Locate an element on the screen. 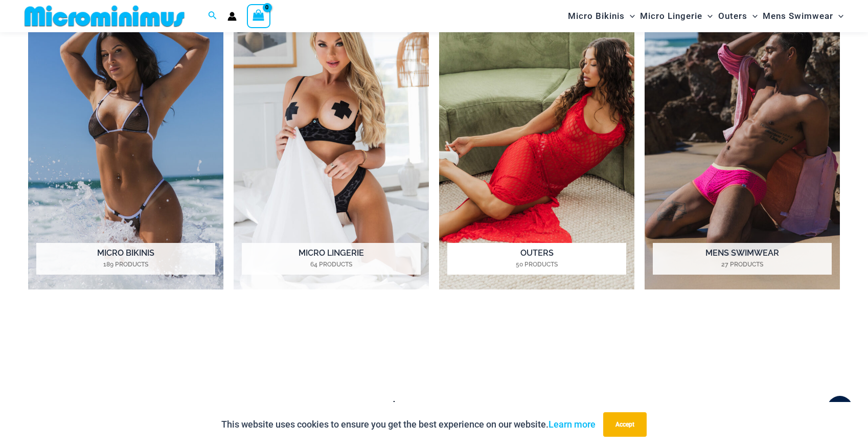  a: Micro LingerieMenu ToggleMenu Toggle is located at coordinates (676, 16).